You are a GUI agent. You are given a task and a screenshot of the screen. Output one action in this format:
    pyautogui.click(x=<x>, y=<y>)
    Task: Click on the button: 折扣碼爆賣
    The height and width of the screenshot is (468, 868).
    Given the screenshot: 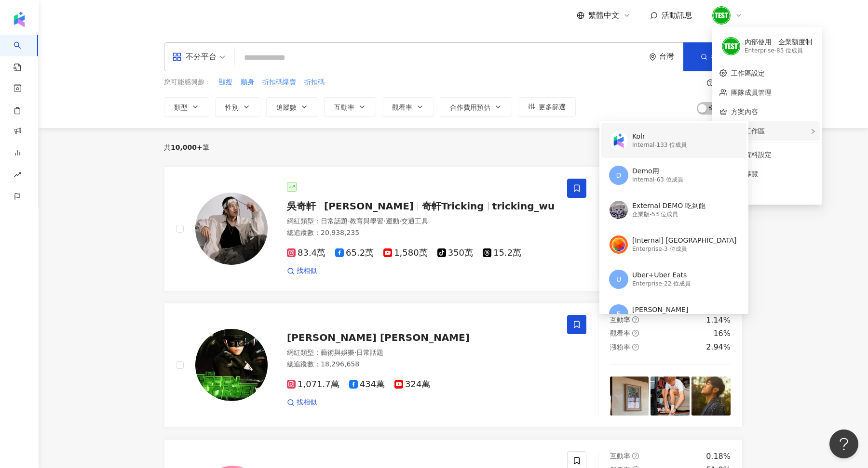 What is the action you would take?
    pyautogui.click(x=280, y=82)
    